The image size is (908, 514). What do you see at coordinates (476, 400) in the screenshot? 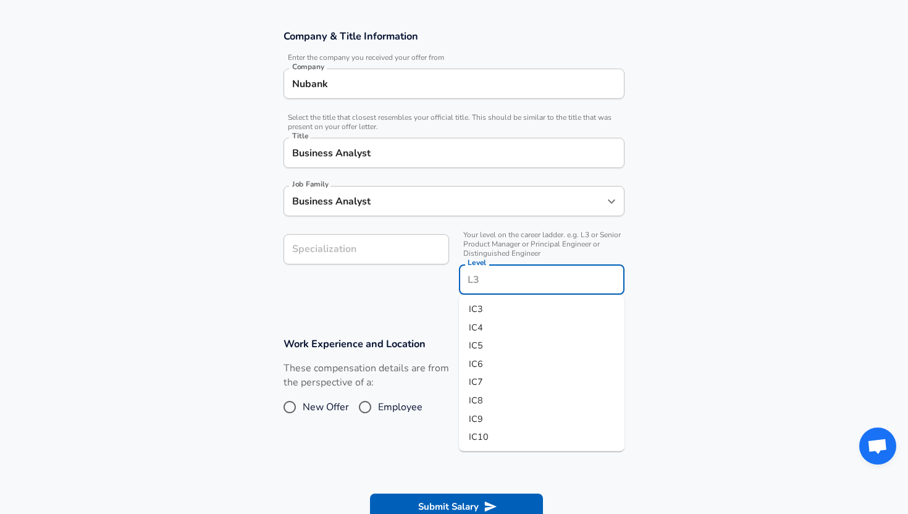
I see `span: IC8` at bounding box center [476, 400].